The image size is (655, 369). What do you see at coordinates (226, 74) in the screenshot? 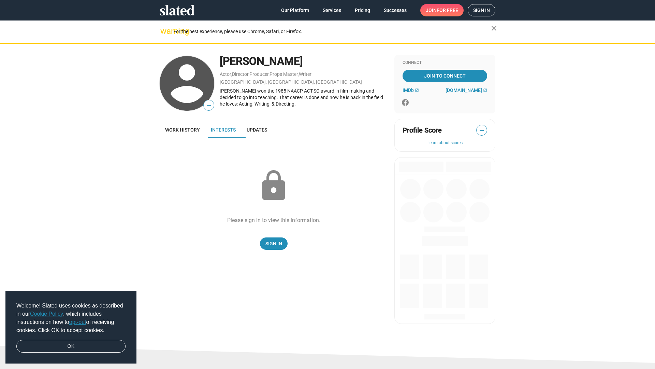
I see `a: Actor` at bounding box center [226, 74].